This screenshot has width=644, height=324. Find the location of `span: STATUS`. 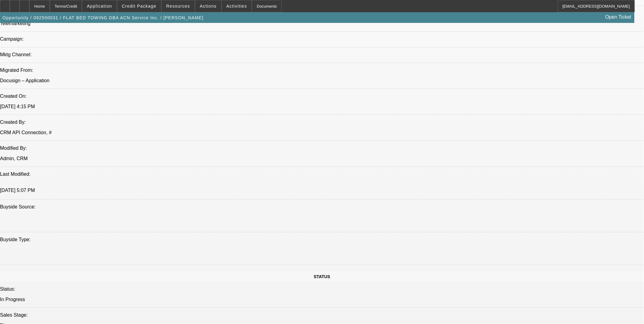

span: STATUS is located at coordinates (322, 277).